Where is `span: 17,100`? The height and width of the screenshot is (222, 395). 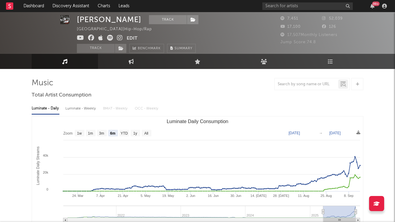
span: 17,100 is located at coordinates (291, 27).